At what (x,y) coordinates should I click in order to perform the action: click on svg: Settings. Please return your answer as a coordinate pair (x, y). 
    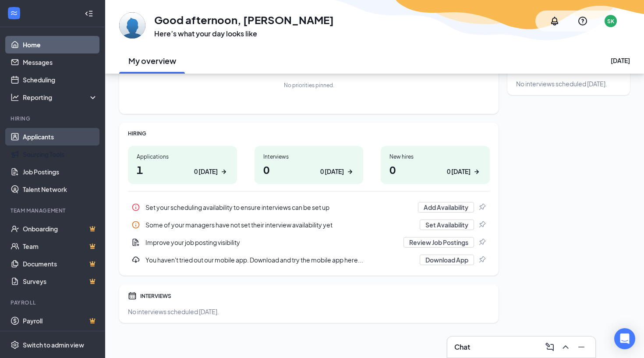
    Looking at the image, I should click on (15, 345).